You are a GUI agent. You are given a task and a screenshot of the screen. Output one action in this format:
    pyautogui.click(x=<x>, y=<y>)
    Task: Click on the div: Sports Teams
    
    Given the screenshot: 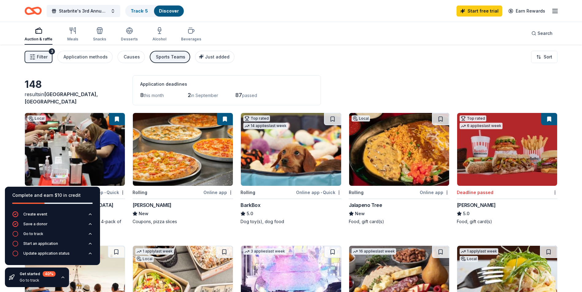 What is the action you would take?
    pyautogui.click(x=170, y=57)
    